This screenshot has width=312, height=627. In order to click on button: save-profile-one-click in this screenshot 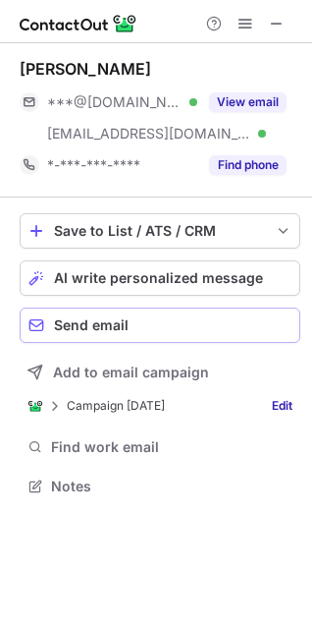, I will do `click(160, 231)`.